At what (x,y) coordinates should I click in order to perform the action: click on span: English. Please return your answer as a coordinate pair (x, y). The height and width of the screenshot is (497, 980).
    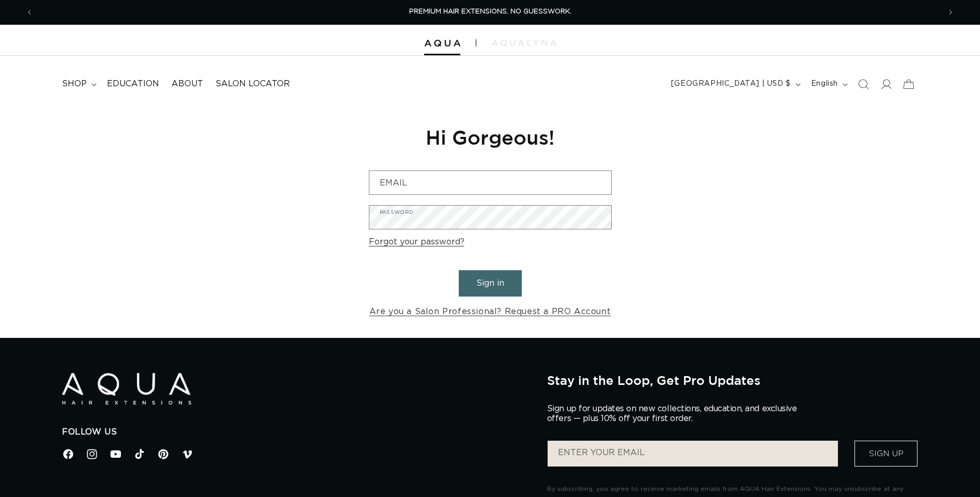
    Looking at the image, I should click on (825, 84).